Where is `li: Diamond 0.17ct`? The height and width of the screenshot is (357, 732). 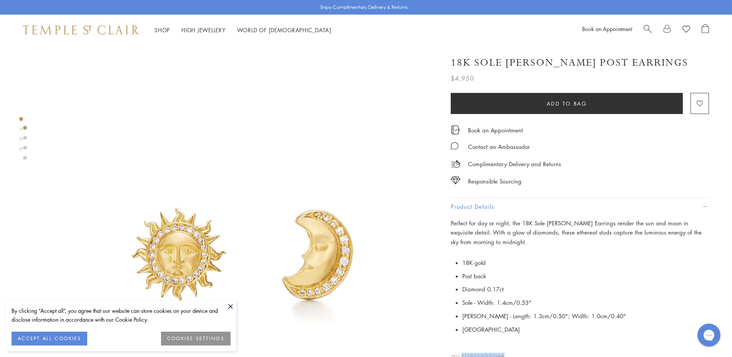
li: Diamond 0.17ct is located at coordinates (586, 289).